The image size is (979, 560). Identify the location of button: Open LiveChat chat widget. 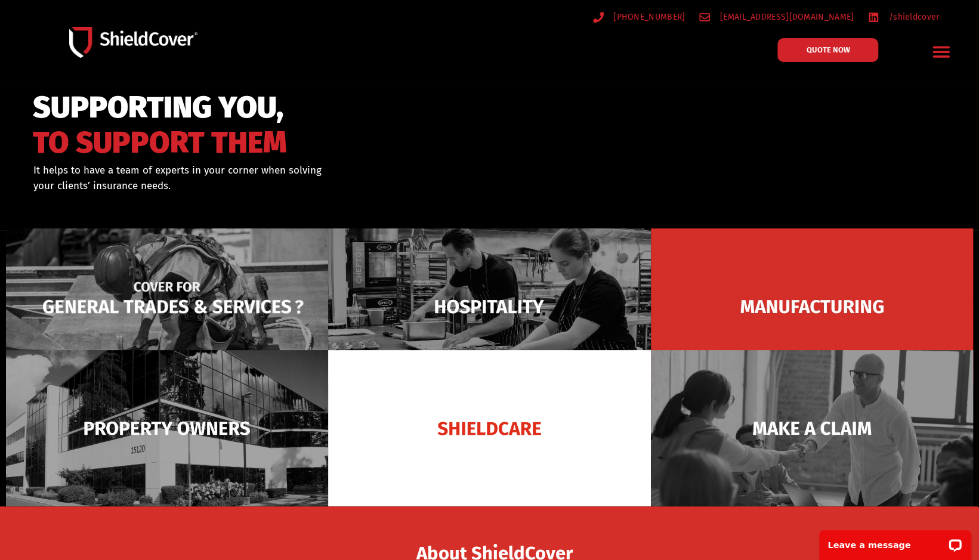
(145, 23).